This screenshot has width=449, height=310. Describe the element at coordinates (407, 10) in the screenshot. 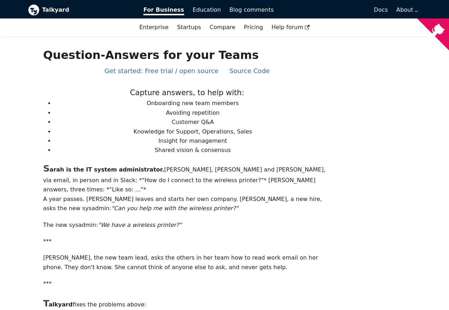

I see `a: About` at that location.